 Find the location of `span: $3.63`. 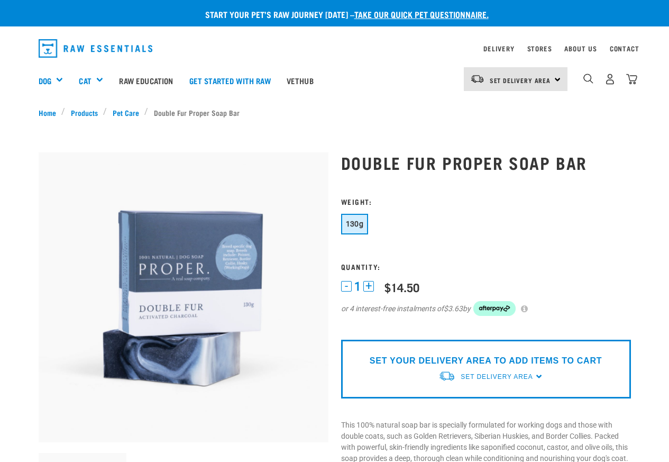

span: $3.63 is located at coordinates (453, 308).